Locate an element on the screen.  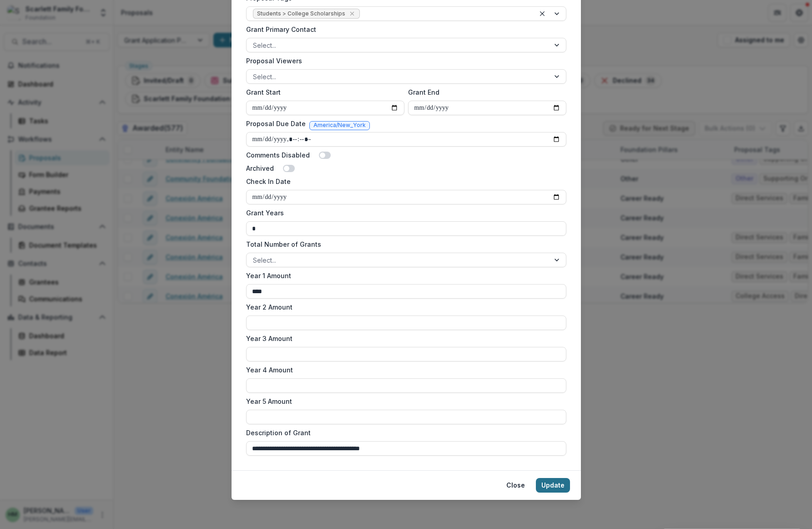
label: Grant Primary Contact is located at coordinates (404, 30).